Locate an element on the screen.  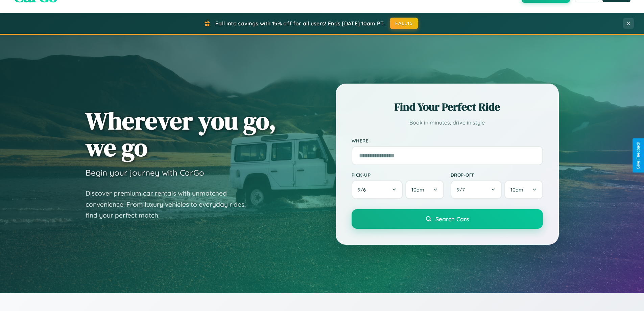
button: FALL15 is located at coordinates (404, 23).